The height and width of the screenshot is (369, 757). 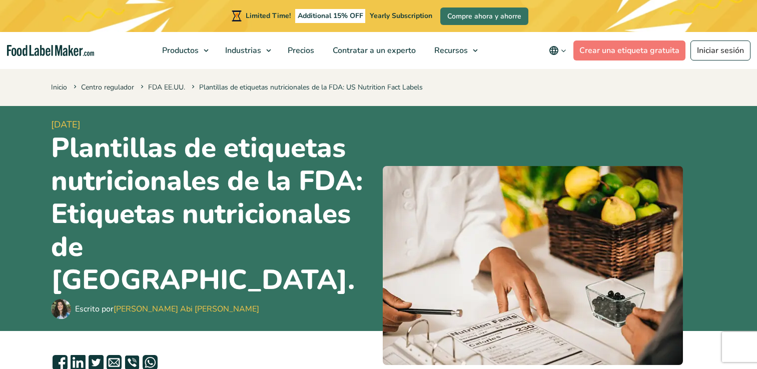 I want to click on a: Centro regulador, so click(x=108, y=87).